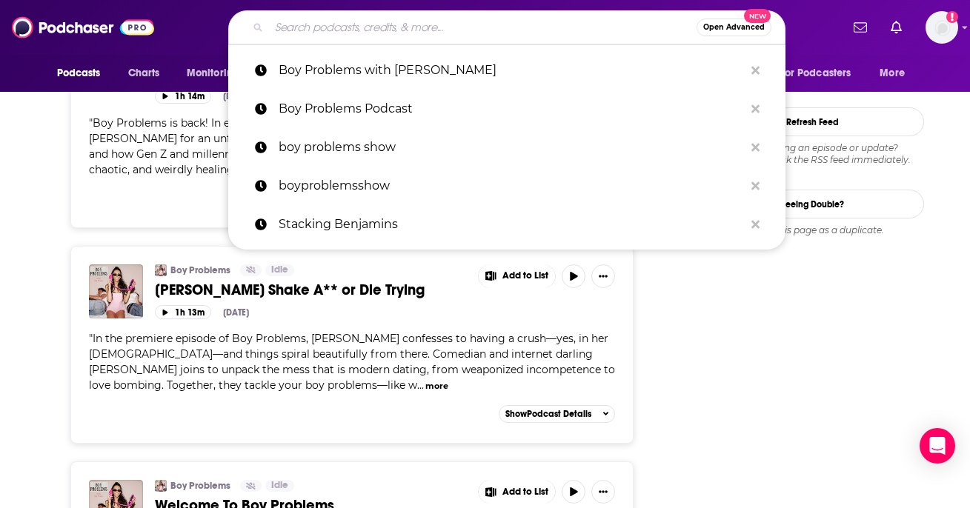  I want to click on button: 1h 13m, so click(183, 312).